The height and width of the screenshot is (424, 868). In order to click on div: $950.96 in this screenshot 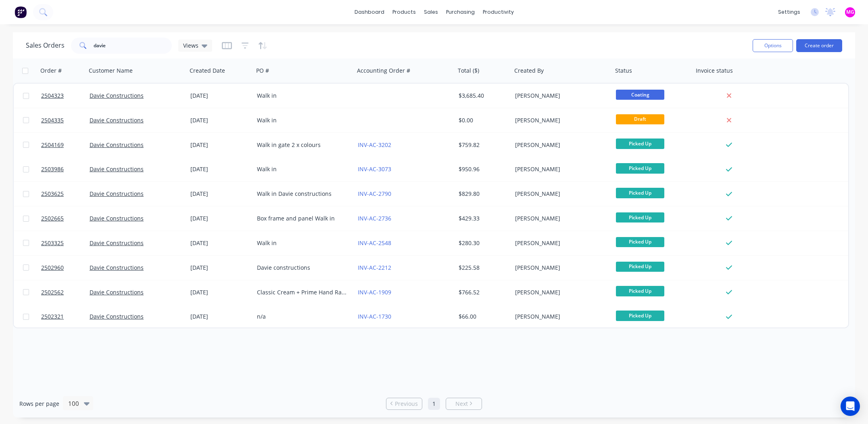, I will do `click(482, 169)`.